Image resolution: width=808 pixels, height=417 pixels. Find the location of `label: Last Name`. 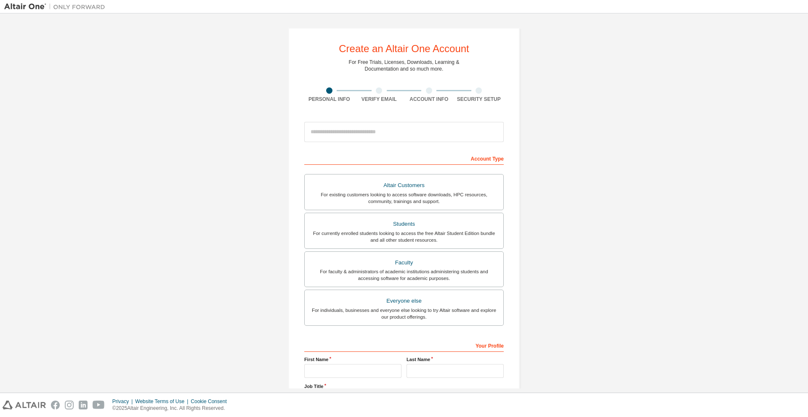

label: Last Name is located at coordinates (455, 360).